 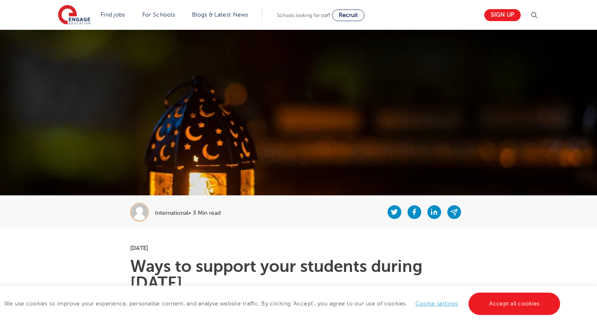 What do you see at coordinates (502, 15) in the screenshot?
I see `a: Sign up` at bounding box center [502, 15].